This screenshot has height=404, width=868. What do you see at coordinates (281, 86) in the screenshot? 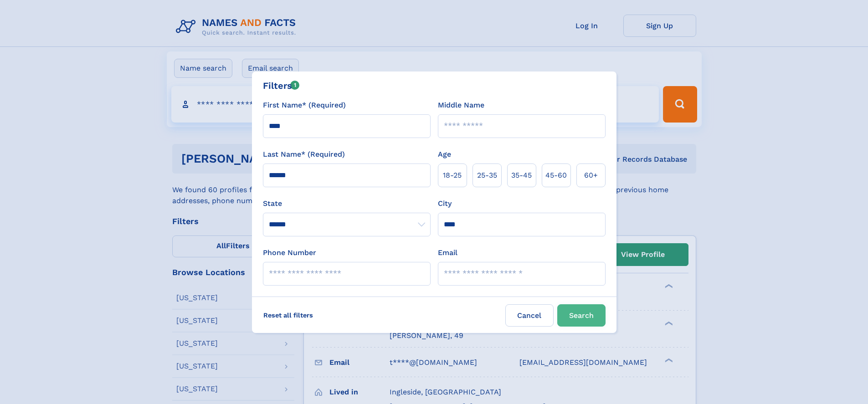
I see `div: Filters` at bounding box center [281, 86].